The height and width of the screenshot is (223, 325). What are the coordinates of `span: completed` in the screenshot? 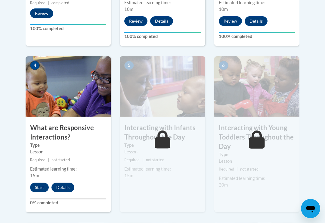 It's located at (60, 3).